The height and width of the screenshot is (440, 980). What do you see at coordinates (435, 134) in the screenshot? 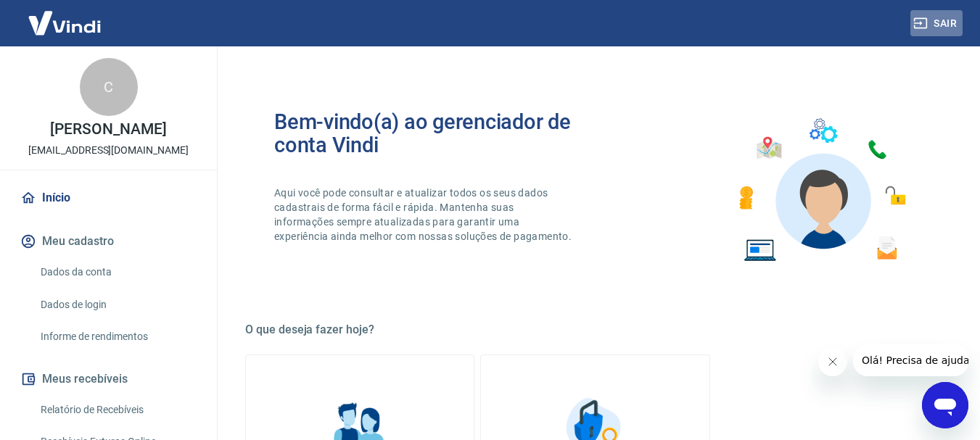
I see `h2: Bem-vindo(a) ao gerenciador de conta Vindi` at bounding box center [435, 134].